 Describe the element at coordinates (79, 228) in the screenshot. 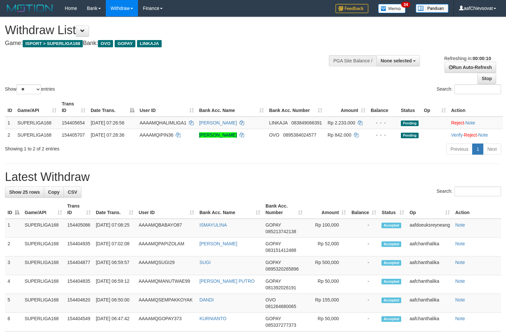

I see `td: 154405086` at that location.